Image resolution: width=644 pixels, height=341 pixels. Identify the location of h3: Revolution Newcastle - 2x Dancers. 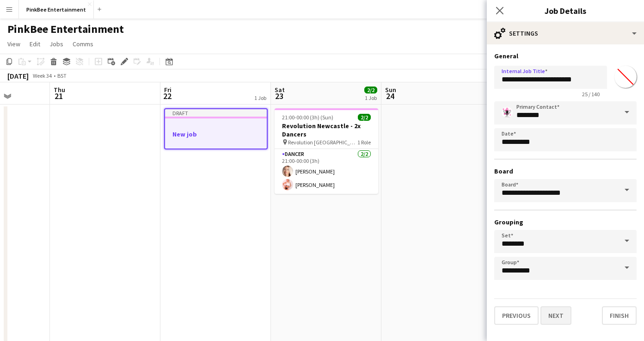
(326, 130).